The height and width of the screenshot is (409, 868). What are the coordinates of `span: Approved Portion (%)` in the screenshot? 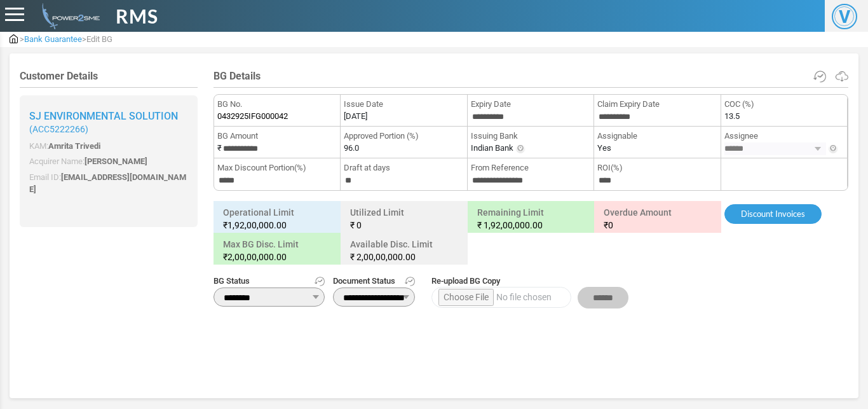 It's located at (403, 136).